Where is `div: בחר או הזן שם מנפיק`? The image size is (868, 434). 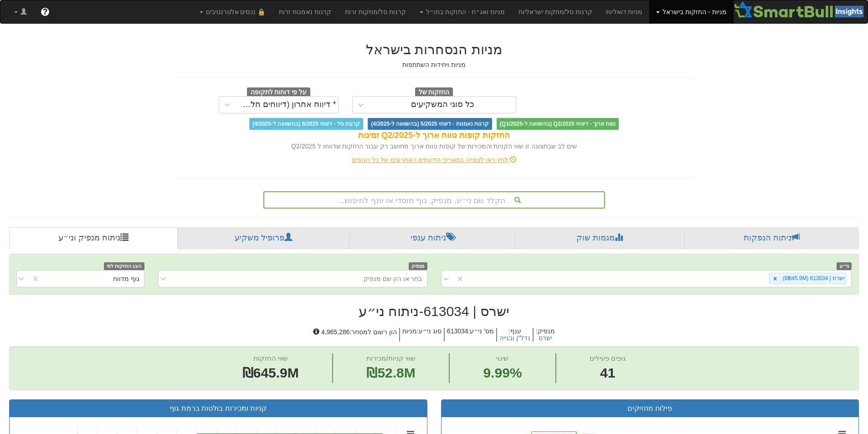 div: בחר או הזן שם מנפיק is located at coordinates (393, 279).